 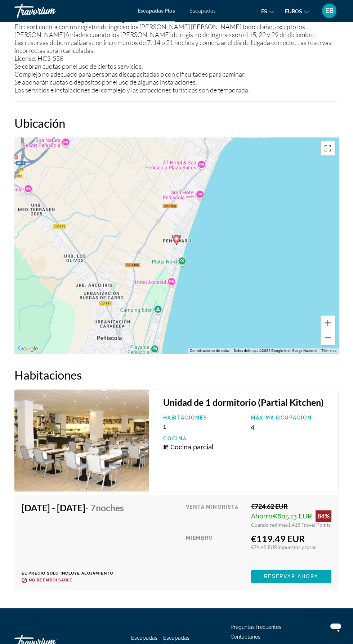 What do you see at coordinates (264, 12) in the screenshot?
I see `font: es` at bounding box center [264, 12].